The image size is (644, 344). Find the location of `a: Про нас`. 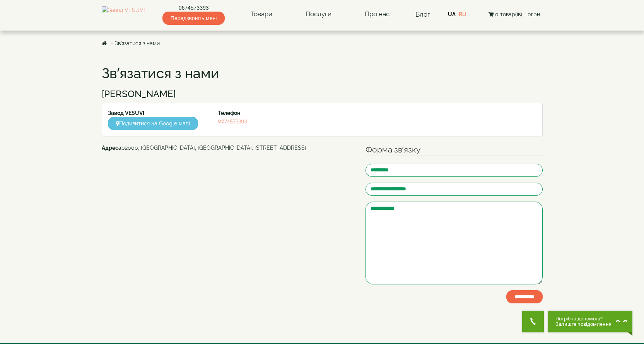

a: Про нас is located at coordinates (377, 14).